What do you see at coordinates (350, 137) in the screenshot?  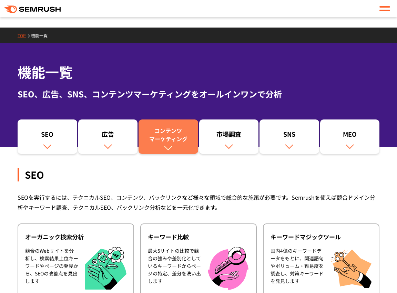 I see `a: MEO` at bounding box center [350, 137].